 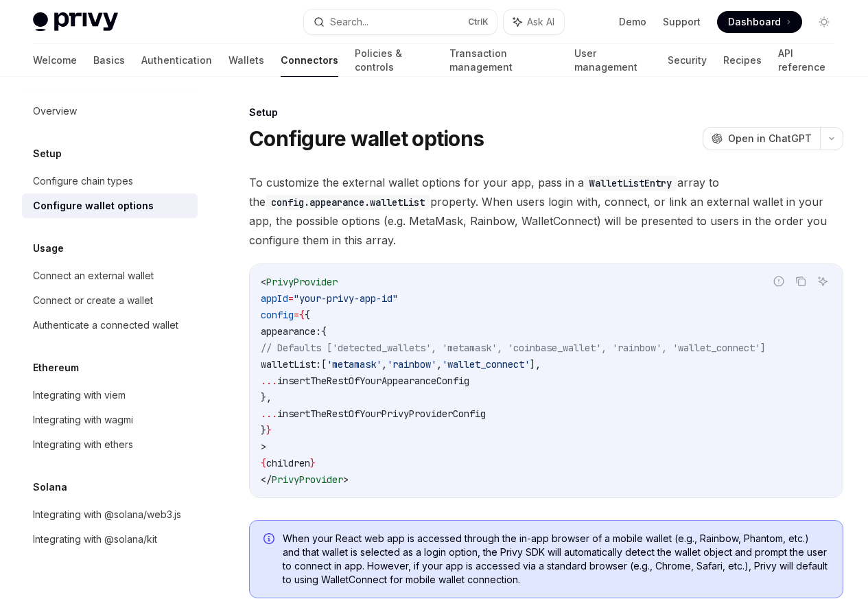 What do you see at coordinates (346, 298) in the screenshot?
I see `span: "your-privy-app-id"` at bounding box center [346, 298].